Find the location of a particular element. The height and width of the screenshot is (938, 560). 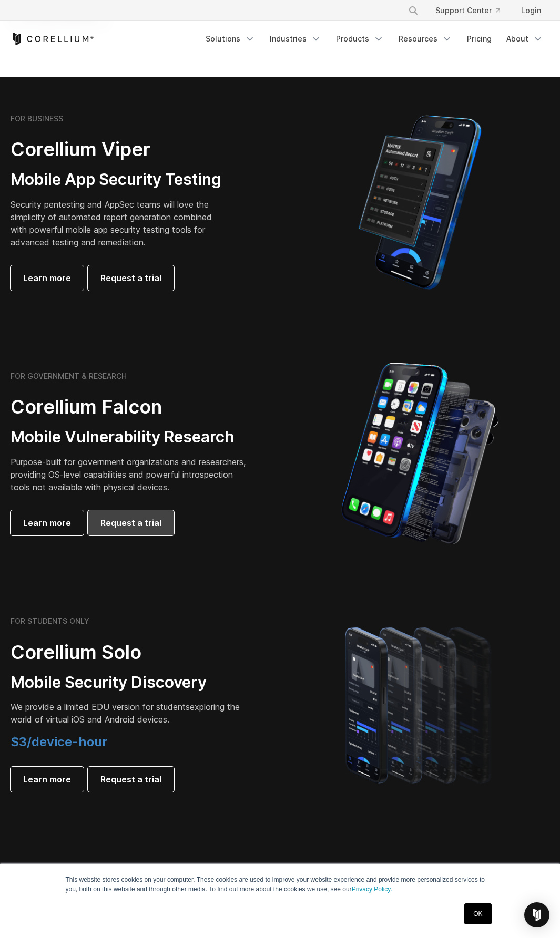

a: OK is located at coordinates (477, 914).